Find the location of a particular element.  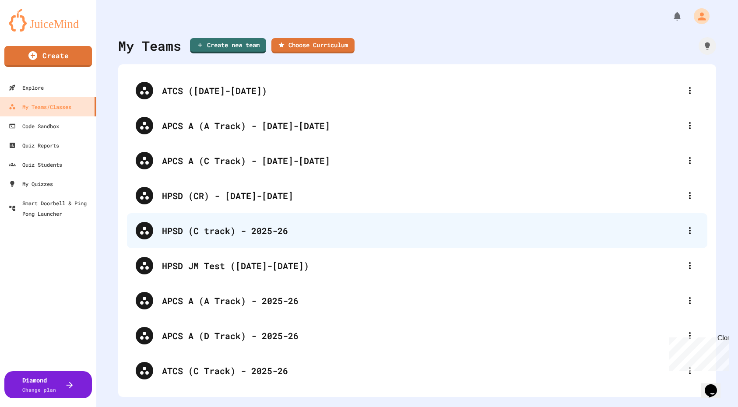

div: My Account is located at coordinates (698, 16).